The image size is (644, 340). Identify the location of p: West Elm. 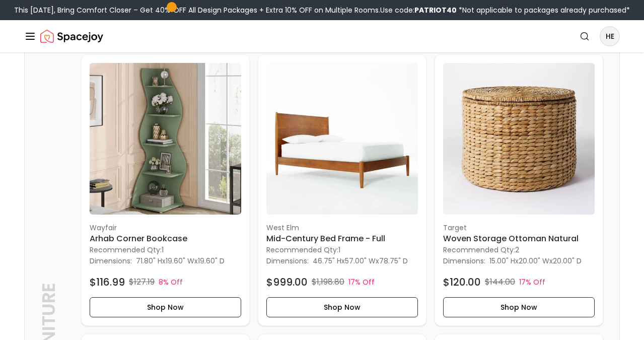
(342, 228).